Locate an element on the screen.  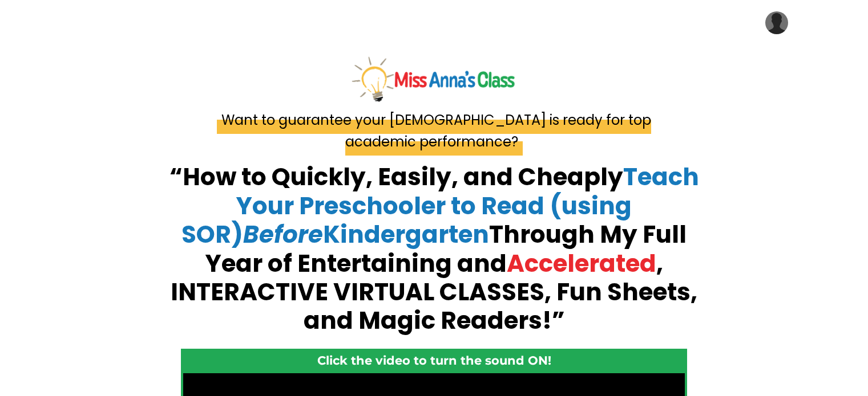
span: Teach Your Preschooler to Read (using SOR) Kindergarten is located at coordinates (440, 206).